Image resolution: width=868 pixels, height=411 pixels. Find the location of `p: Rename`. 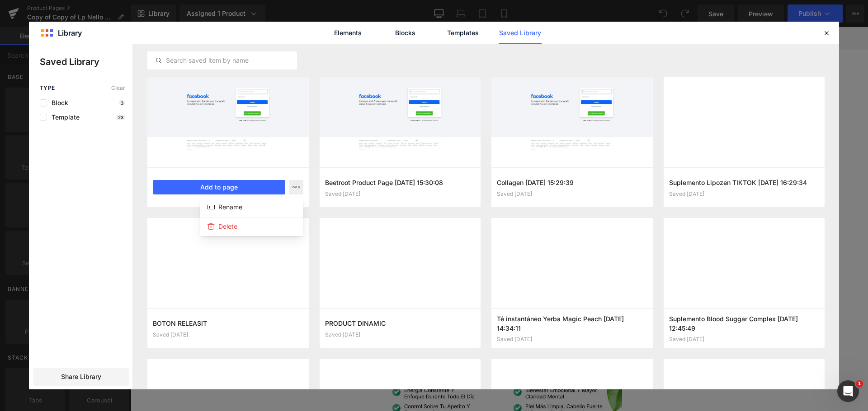

p: Rename is located at coordinates (230, 207).